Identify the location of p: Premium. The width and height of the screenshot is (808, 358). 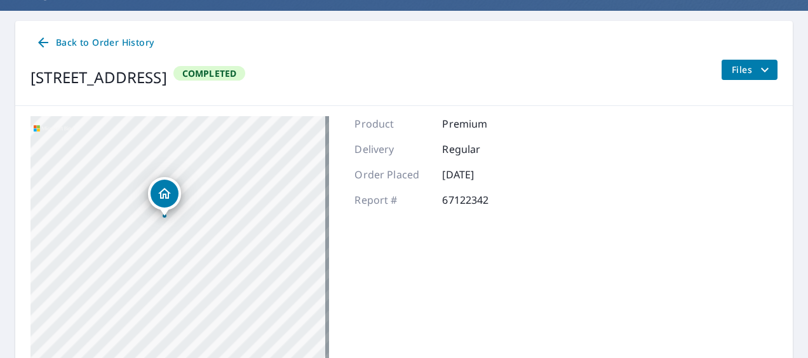
(480, 124).